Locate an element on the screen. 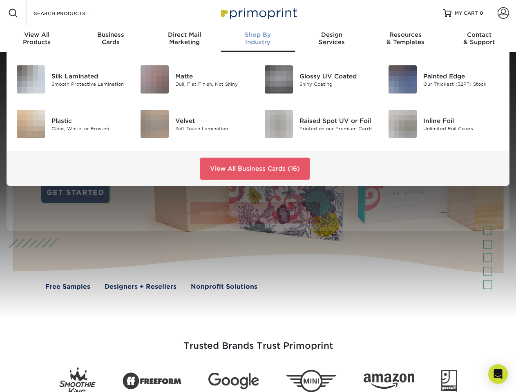 The image size is (516, 392). img: Amazon is located at coordinates (389, 381).